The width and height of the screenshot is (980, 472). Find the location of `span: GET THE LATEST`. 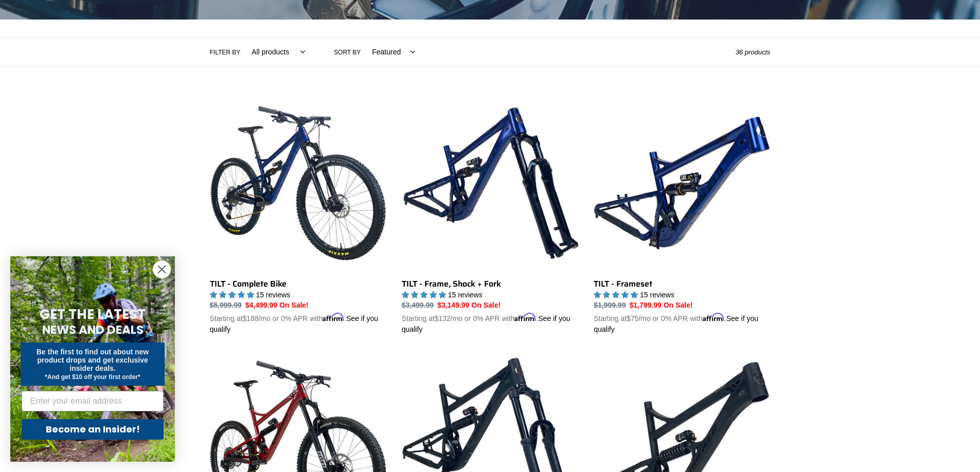

span: GET THE LATEST is located at coordinates (93, 315).